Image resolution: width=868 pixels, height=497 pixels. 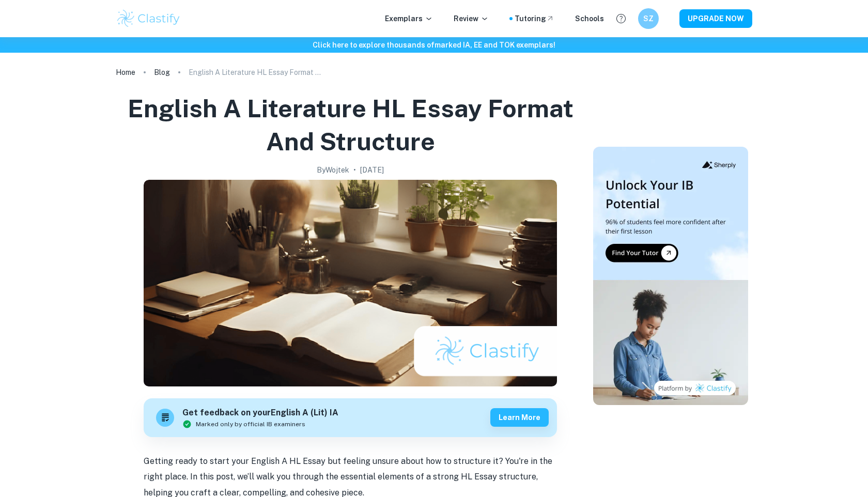 I want to click on h1: English A Literature HL Essay Format and Structure, so click(x=350, y=125).